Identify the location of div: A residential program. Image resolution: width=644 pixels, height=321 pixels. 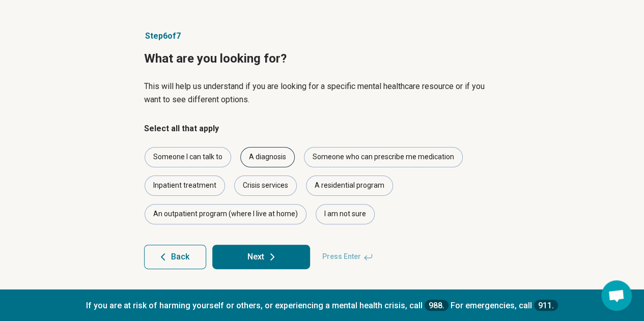
(349, 185).